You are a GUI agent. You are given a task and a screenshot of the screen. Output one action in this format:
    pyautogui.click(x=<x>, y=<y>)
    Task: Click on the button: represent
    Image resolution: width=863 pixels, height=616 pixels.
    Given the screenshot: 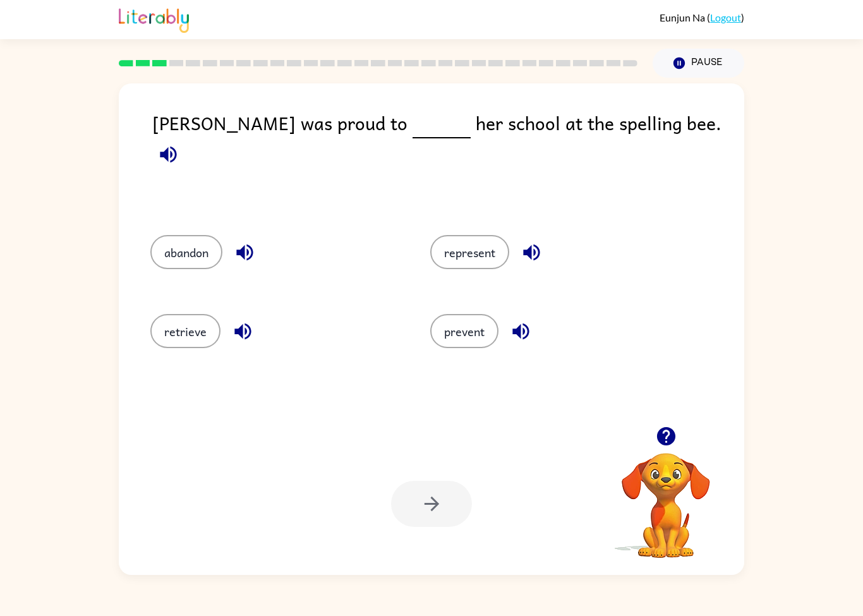 What is the action you would take?
    pyautogui.click(x=470, y=253)
    